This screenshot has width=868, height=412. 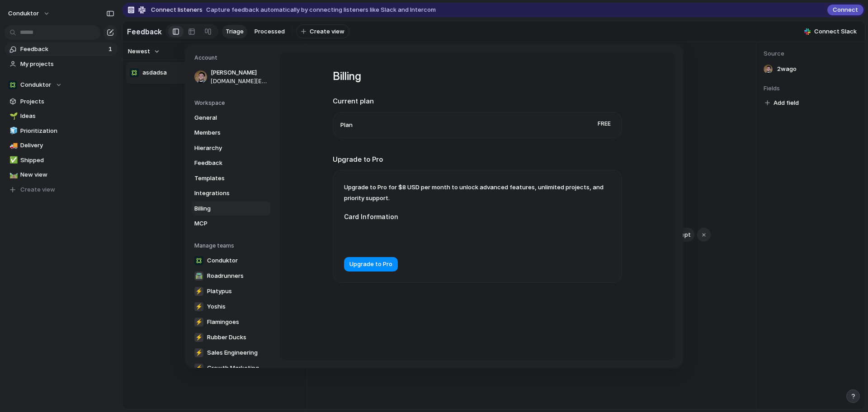 I want to click on span: Growth Marketing, so click(x=233, y=368).